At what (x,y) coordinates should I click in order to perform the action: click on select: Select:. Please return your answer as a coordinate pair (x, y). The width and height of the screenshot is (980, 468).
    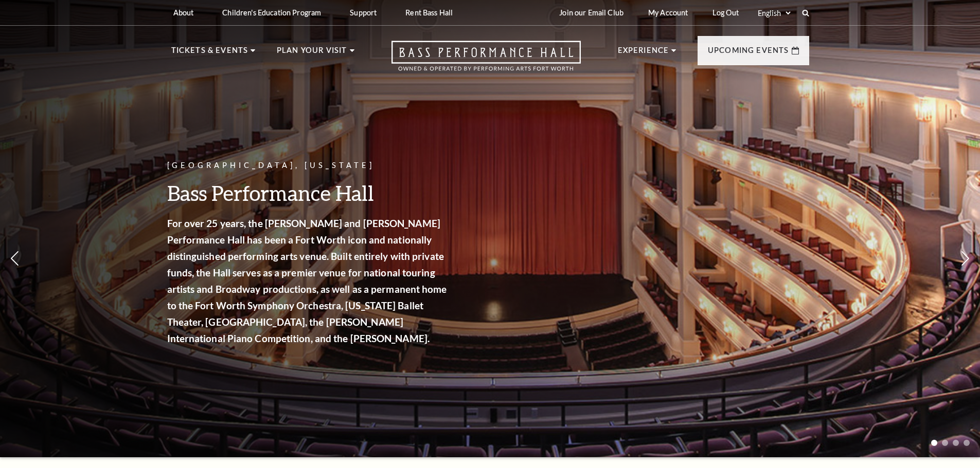
    Looking at the image, I should click on (774, 13).